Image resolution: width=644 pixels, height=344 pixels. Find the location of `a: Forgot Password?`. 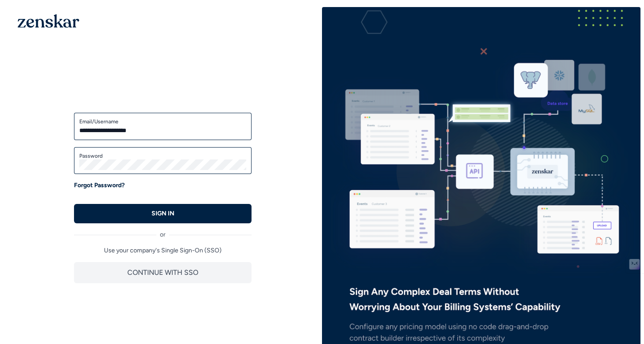

a: Forgot Password? is located at coordinates (99, 185).